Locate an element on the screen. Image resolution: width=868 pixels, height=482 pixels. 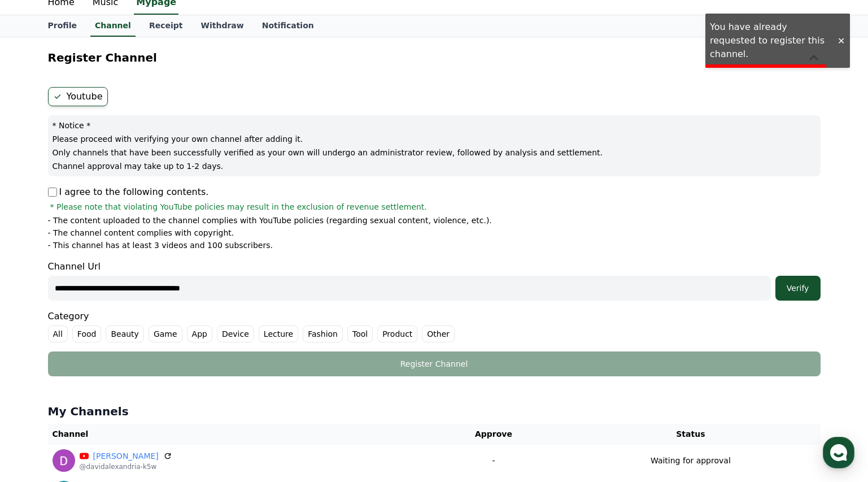
button: See business hours is located at coordinates (163, 96).